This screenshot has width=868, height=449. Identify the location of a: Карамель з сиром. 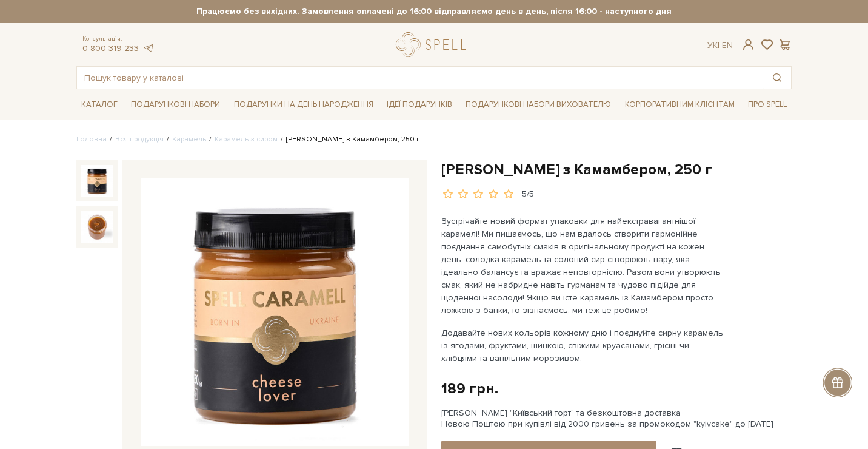
(246, 139).